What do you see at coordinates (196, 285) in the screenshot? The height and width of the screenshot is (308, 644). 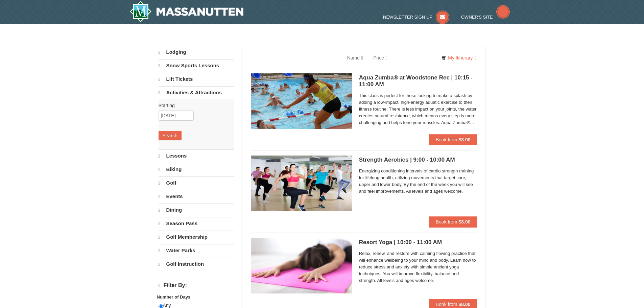 I see `h4: Filter By:` at bounding box center [196, 285].